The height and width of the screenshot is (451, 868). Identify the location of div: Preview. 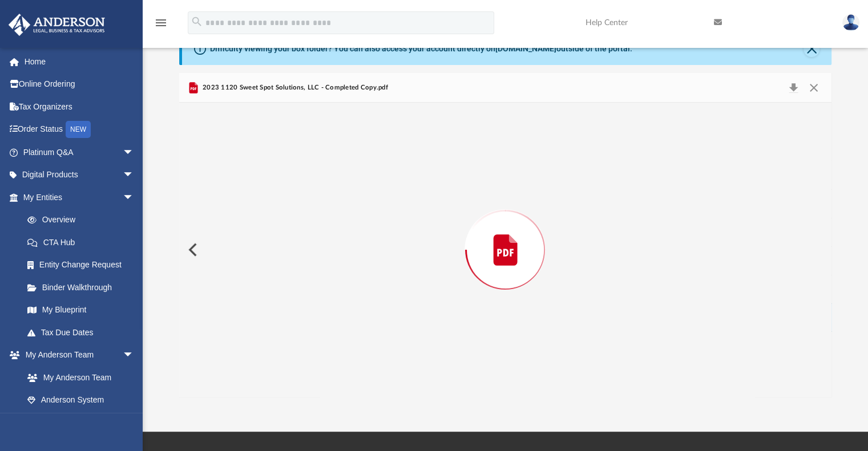
(506, 235).